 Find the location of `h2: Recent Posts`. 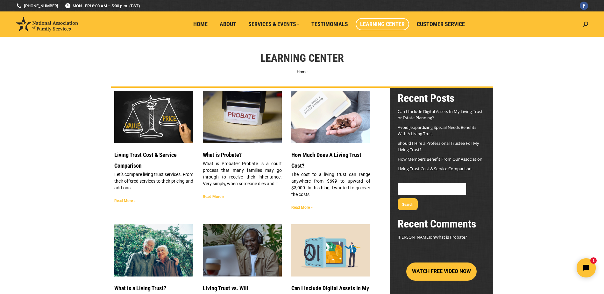

h2: Recent Posts is located at coordinates (441, 98).